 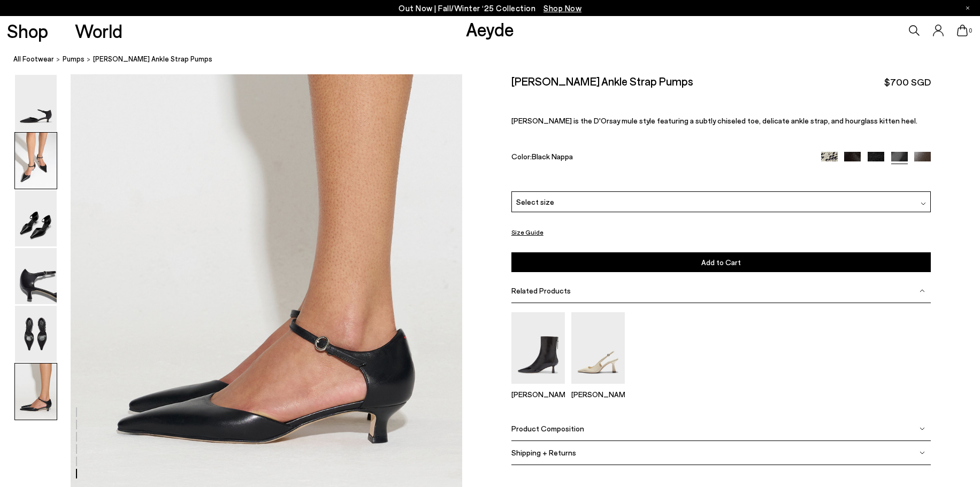 I want to click on span: Shipping + Returns, so click(x=543, y=453).